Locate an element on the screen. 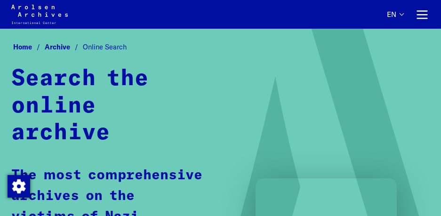 This screenshot has width=441, height=216. strong: Search the online archive is located at coordinates (80, 106).